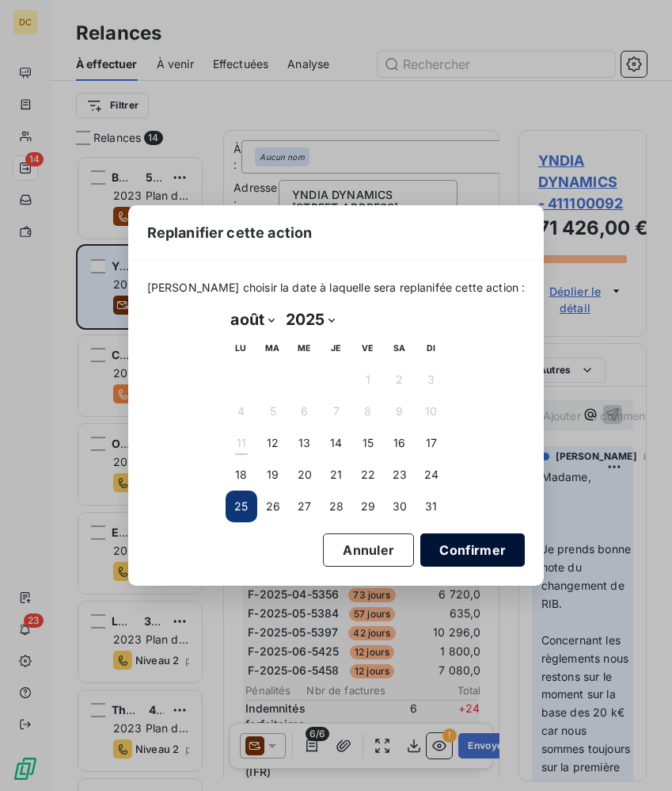  What do you see at coordinates (242, 411) in the screenshot?
I see `button: 4` at bounding box center [242, 411].